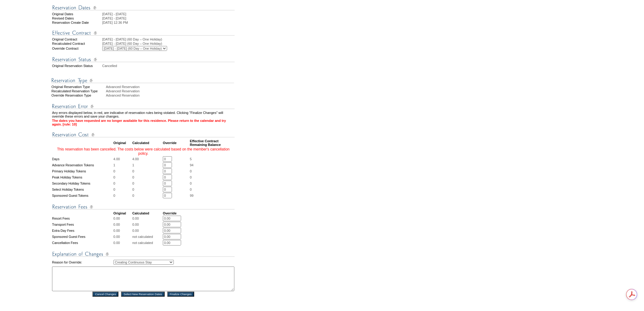  What do you see at coordinates (191, 159) in the screenshot?
I see `span: 5` at bounding box center [191, 159].